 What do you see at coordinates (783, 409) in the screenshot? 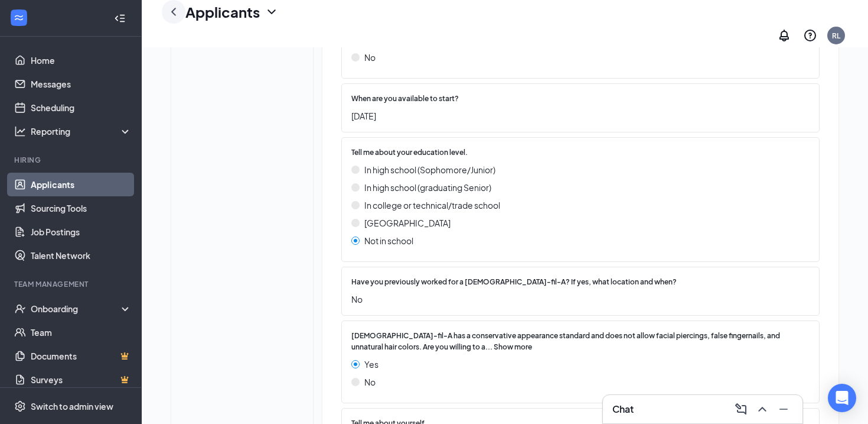
I see `button: Minimize` at bounding box center [783, 409].